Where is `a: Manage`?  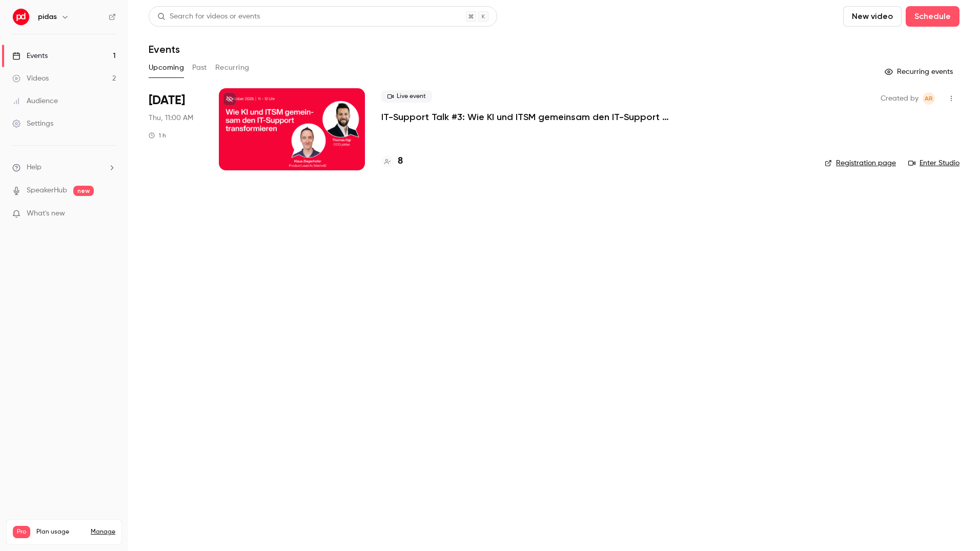
a: Manage is located at coordinates (103, 532).